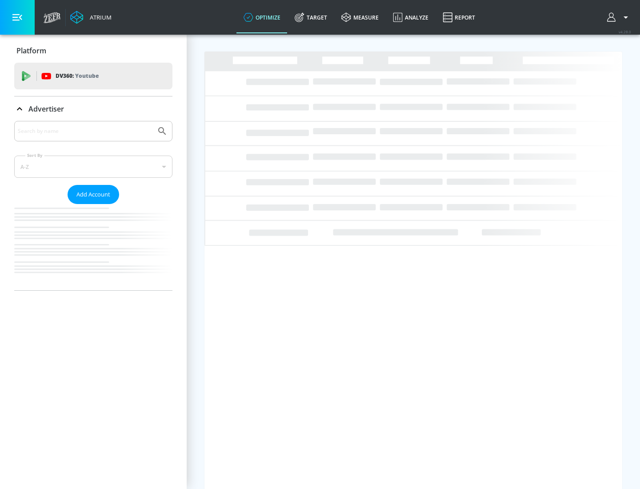 The image size is (640, 489). I want to click on input: Search by name, so click(85, 131).